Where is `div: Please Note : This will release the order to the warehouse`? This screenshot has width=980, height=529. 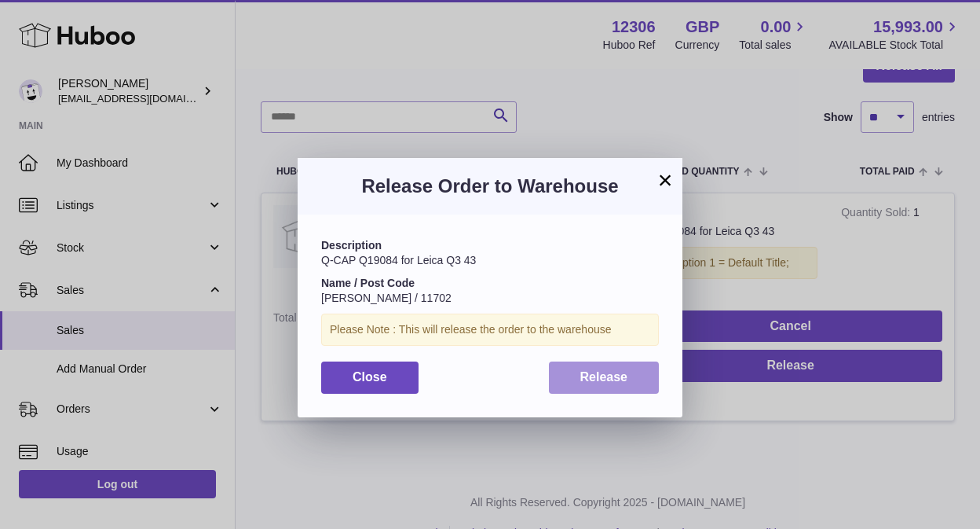 div: Please Note : This will release the order to the warehouse is located at coordinates (490, 329).